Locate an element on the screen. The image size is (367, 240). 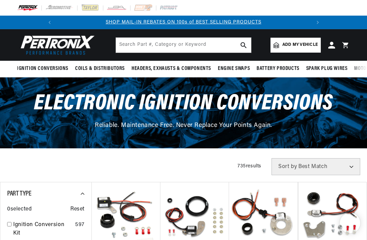
span: Reliable. Maintenance Free. Never Replace Your Points Again. is located at coordinates (183, 126).